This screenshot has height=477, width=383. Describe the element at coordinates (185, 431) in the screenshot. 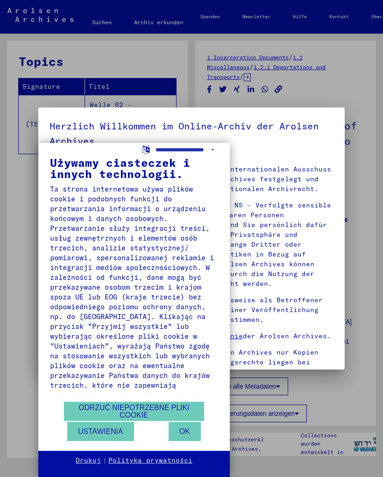

I see `button: OK` at that location.